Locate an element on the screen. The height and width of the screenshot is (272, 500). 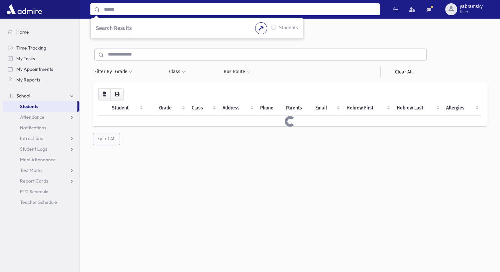
th: Email is located at coordinates (327, 108).